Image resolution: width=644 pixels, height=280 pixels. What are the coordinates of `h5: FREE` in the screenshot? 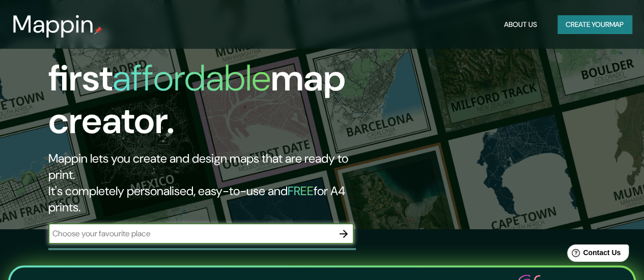 It's located at (300, 190).